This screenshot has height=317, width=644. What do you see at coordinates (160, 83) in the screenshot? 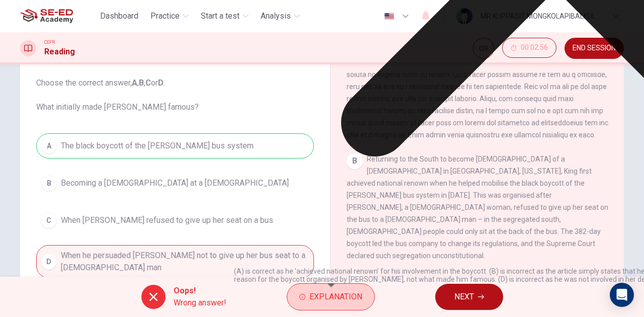
I see `b: D` at bounding box center [160, 83].